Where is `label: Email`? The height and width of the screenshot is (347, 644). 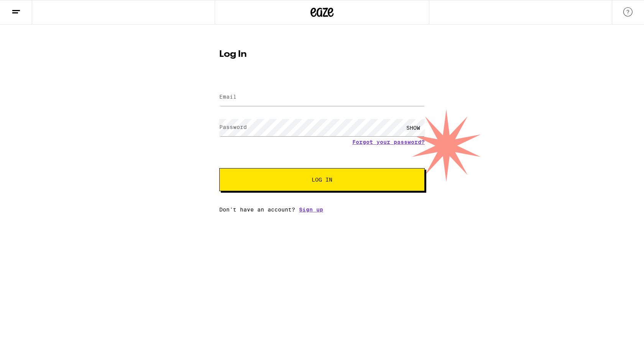
label: Email is located at coordinates (228, 97).